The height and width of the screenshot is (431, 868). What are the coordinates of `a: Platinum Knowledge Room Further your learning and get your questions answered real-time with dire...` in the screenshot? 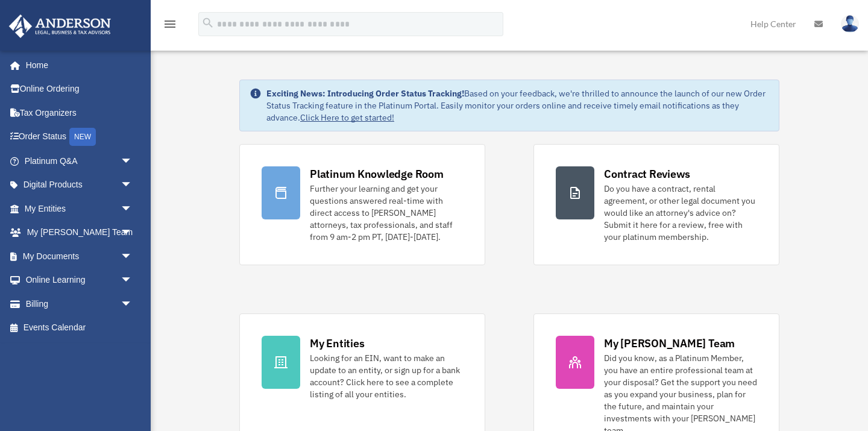 It's located at (362, 204).